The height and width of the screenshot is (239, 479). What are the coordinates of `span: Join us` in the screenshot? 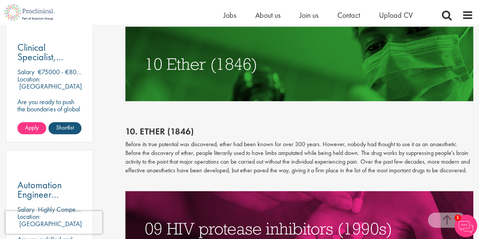 It's located at (309, 15).